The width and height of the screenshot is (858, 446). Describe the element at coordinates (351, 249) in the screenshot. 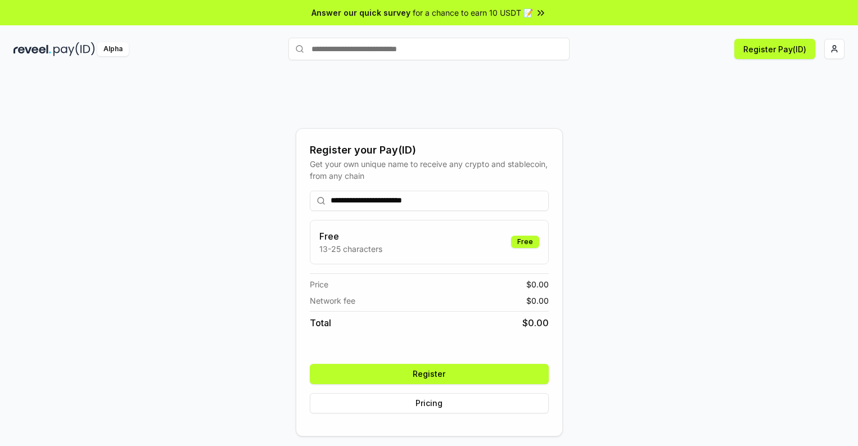

I see `p: 13-25 characters` at that location.